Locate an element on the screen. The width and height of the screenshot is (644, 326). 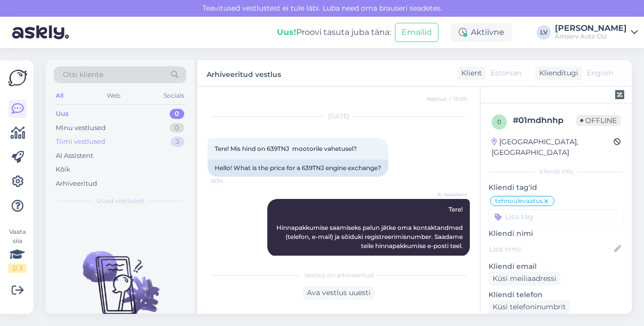
label: Arhiveeritud vestlus is located at coordinates (244, 73).